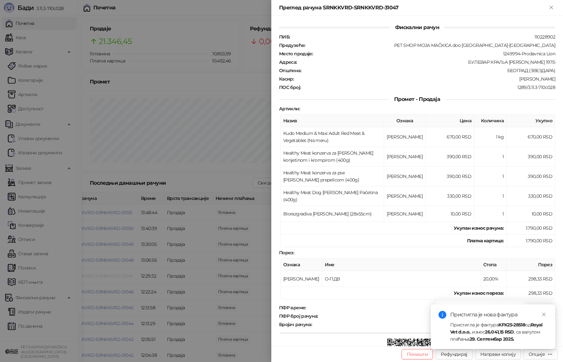  I want to click on div: Опције, so click(536, 355).